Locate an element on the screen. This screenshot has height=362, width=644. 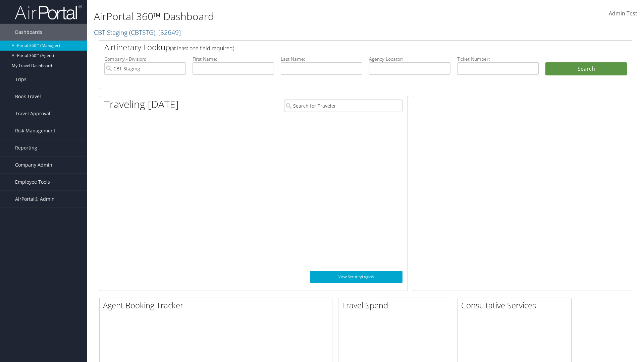
input: Search for Traveler is located at coordinates (343, 106).